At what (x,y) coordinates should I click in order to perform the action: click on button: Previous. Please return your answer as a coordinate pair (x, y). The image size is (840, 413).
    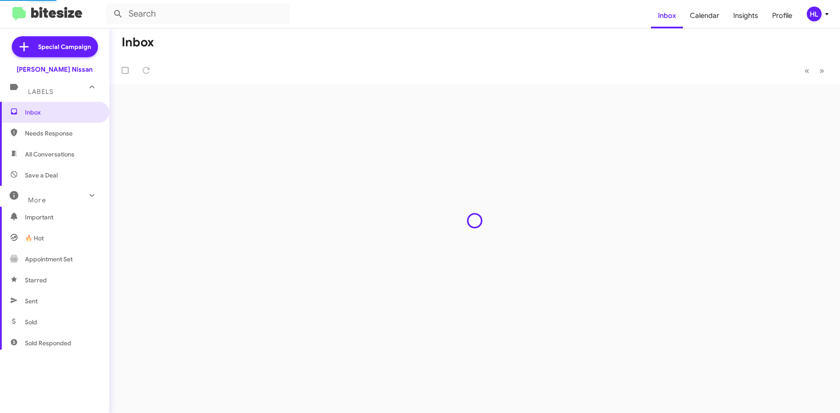
    Looking at the image, I should click on (807, 70).